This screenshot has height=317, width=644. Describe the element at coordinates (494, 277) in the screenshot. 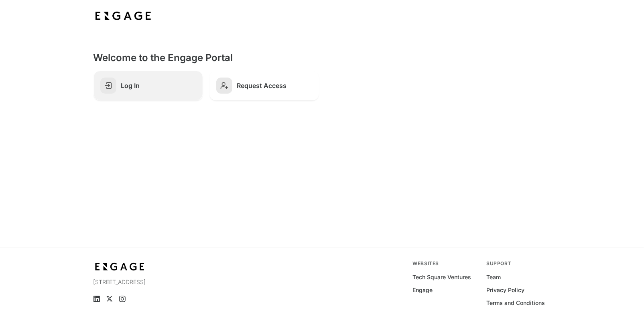

I see `a: Team` at that location.